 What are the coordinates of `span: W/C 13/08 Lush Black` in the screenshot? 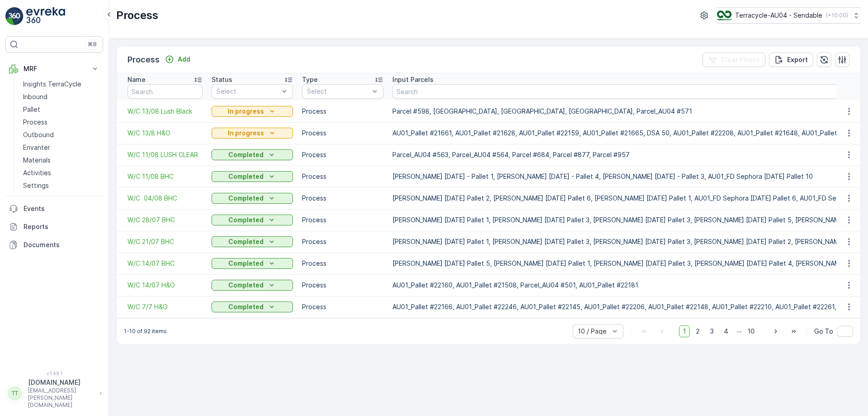 It's located at (165, 111).